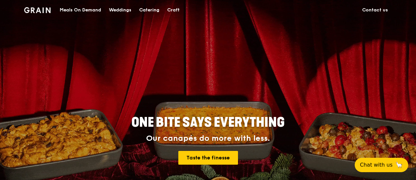 The height and width of the screenshot is (180, 416). Describe the element at coordinates (375, 10) in the screenshot. I see `a: Contact us` at that location.